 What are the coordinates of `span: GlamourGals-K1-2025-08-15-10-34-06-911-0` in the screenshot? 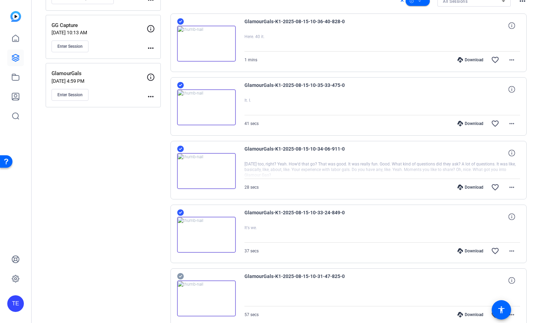 It's located at (308, 153).